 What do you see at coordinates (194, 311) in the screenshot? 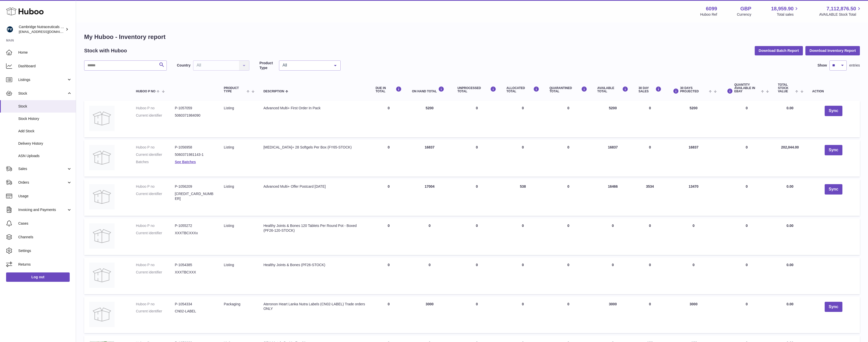
I see `dd: CN02-LABEL` at bounding box center [194, 311].